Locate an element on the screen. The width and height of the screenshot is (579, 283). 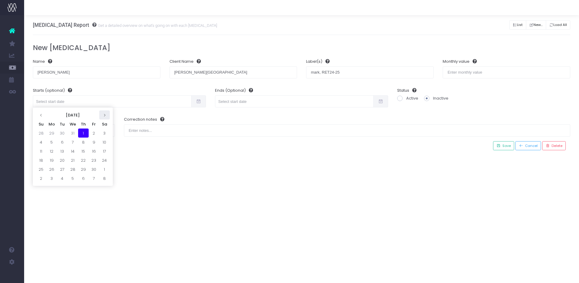
button: Save is located at coordinates (503, 146).